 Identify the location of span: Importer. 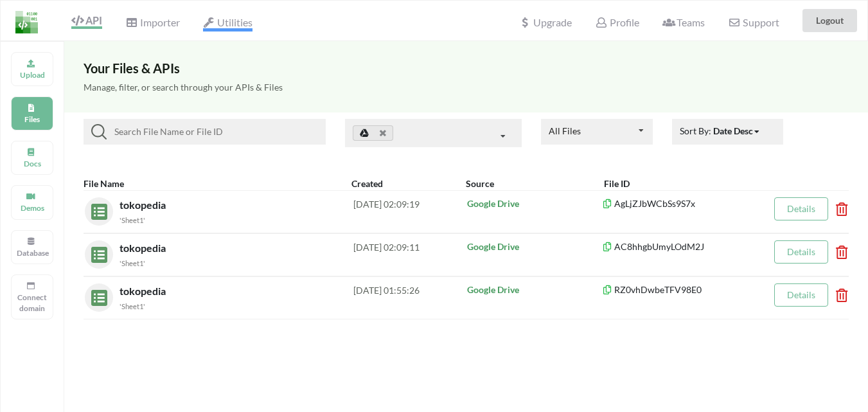
(152, 22).